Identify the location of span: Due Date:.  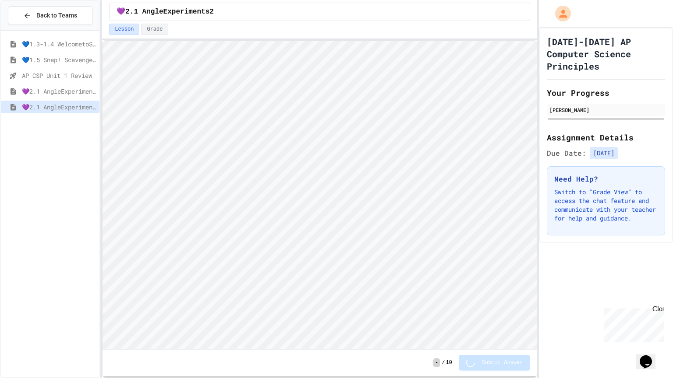
(566, 153).